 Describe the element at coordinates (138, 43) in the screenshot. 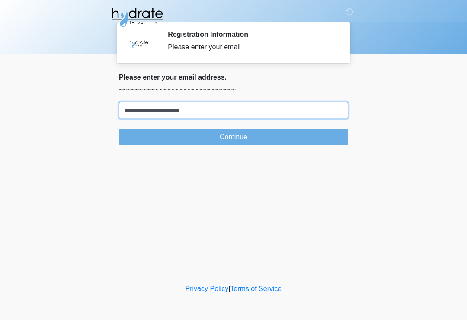

I see `img: Agent Avatar` at that location.